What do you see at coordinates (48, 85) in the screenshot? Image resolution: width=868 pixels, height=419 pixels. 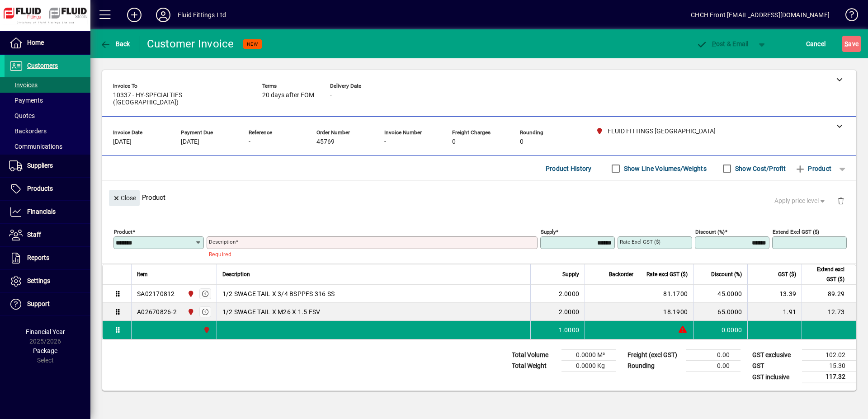 I see `a: Invoices` at bounding box center [48, 85].